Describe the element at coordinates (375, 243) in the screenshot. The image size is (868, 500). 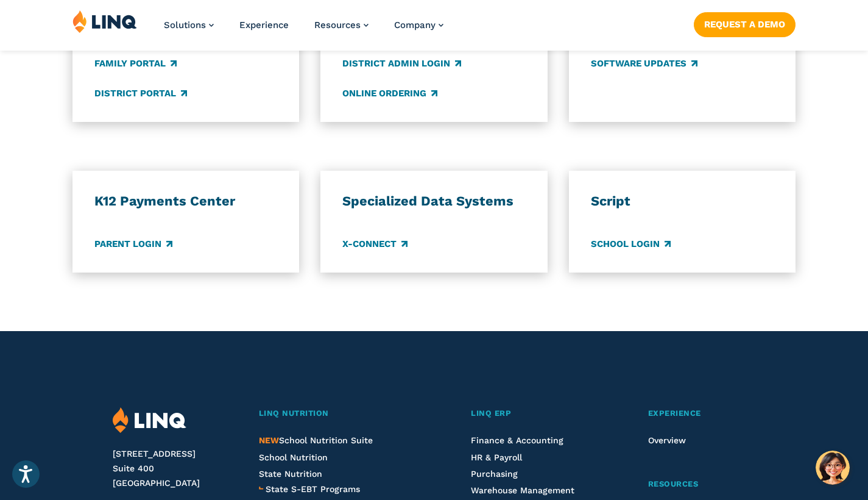
I see `a: X-Connect` at that location.